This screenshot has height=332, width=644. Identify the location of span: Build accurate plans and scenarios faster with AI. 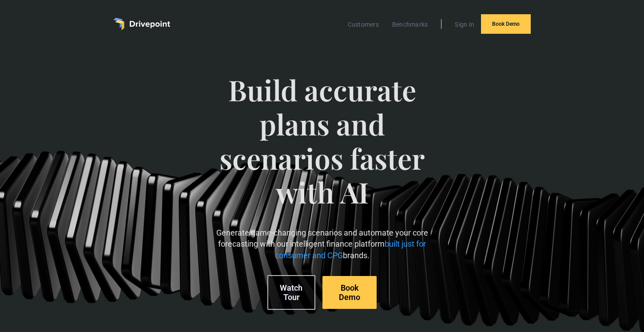
(321, 149).